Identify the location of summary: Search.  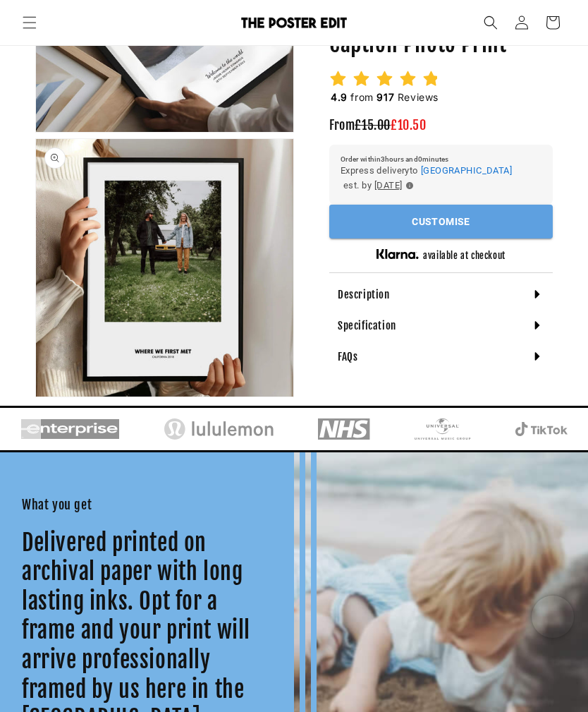
(491, 22).